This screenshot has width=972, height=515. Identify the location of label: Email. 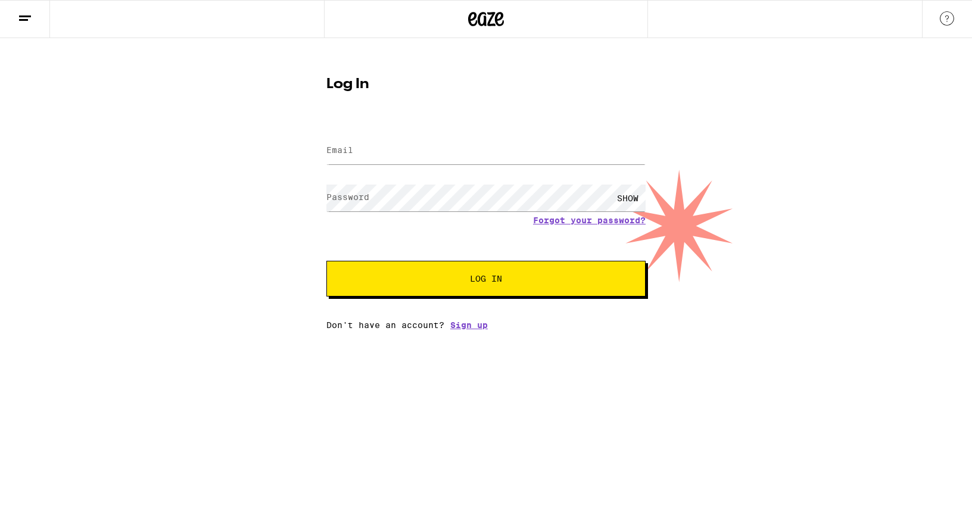
(339, 150).